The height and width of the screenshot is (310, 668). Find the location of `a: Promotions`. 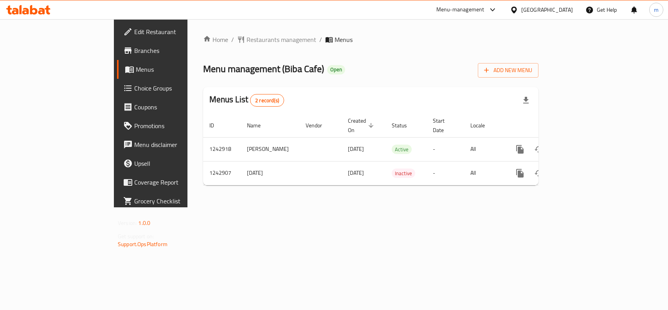

a: Promotions is located at coordinates (171, 126).